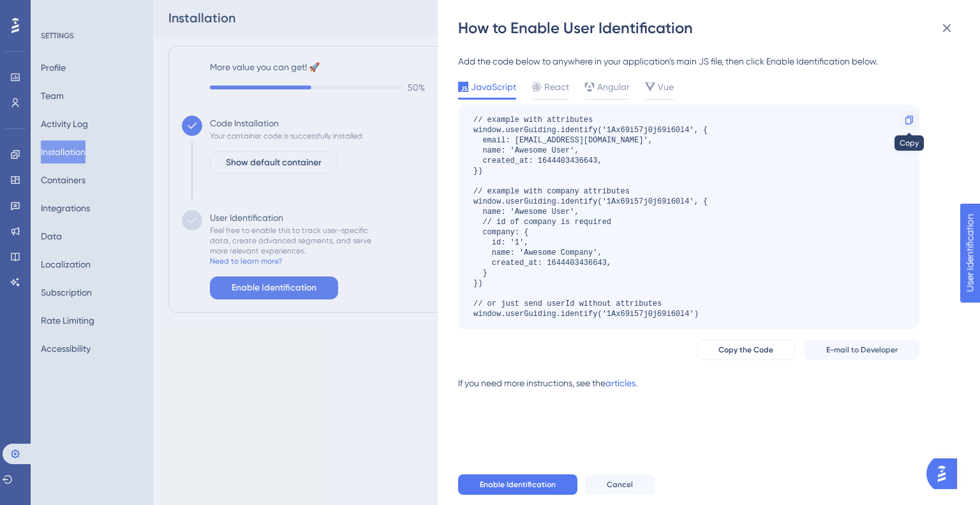 This screenshot has width=980, height=505. Describe the element at coordinates (613, 87) in the screenshot. I see `span: Angular` at that location.